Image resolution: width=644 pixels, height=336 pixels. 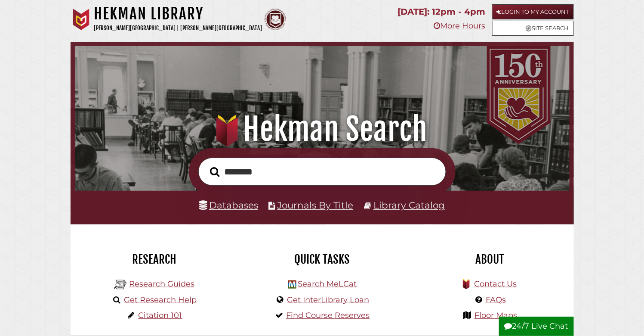 What do you see at coordinates (322, 259) in the screenshot?
I see `h2: Quick Tasks` at bounding box center [322, 259].